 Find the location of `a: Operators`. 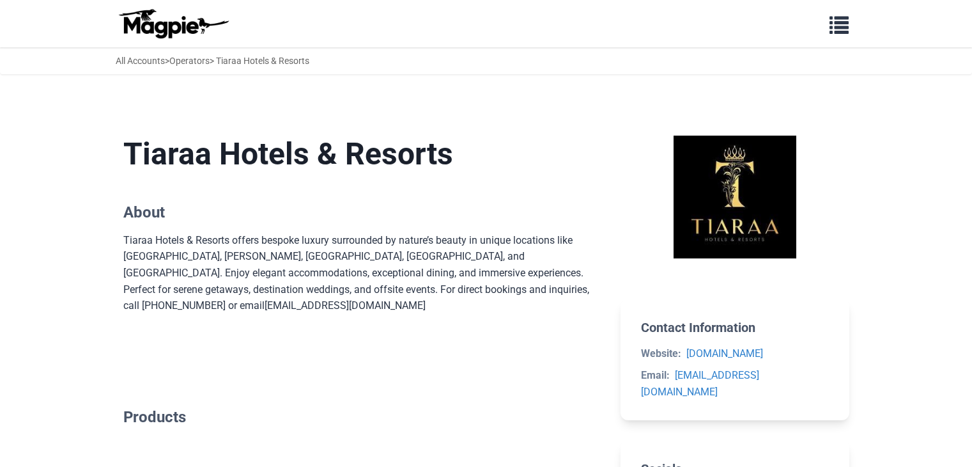

a: Operators is located at coordinates (189, 61).